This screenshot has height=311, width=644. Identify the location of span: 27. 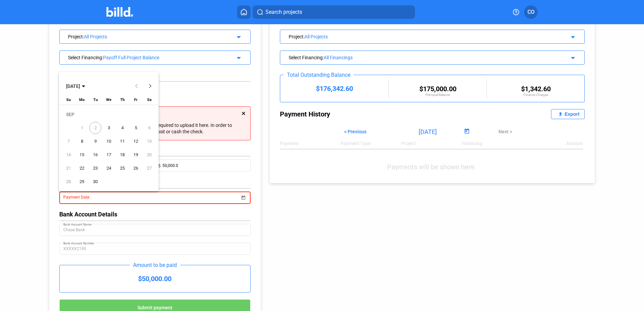
(149, 168).